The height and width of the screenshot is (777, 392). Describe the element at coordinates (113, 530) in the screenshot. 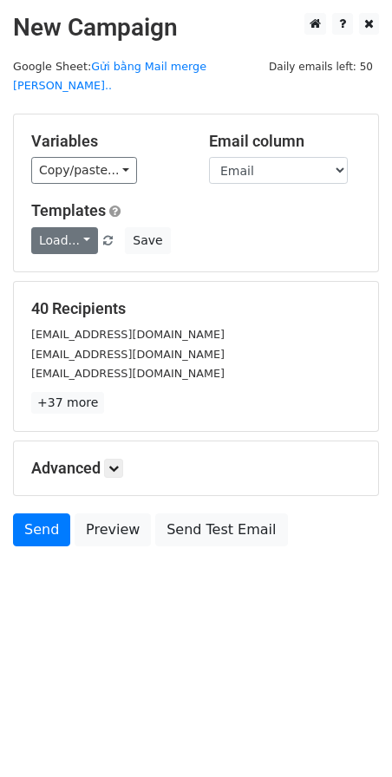

I see `a: Preview` at that location.